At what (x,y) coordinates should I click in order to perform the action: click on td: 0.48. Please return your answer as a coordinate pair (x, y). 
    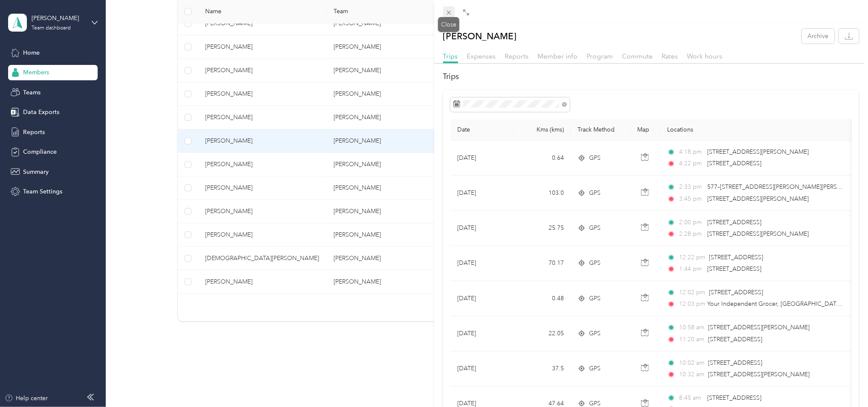
    Looking at the image, I should click on (543, 299).